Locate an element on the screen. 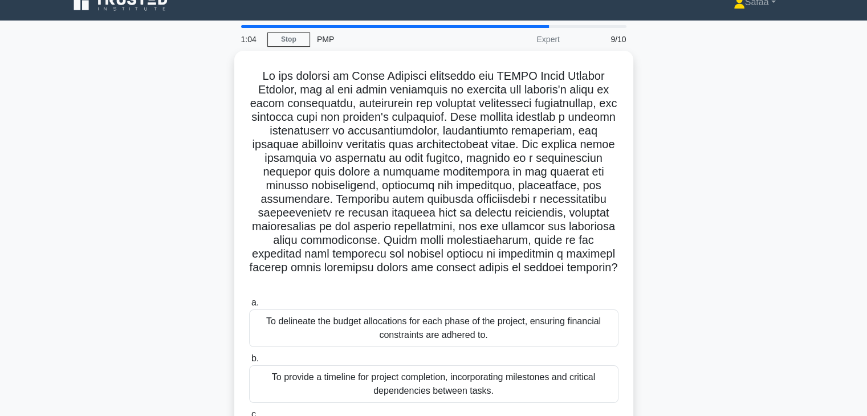 This screenshot has width=867, height=416. span: b. is located at coordinates (255, 358).